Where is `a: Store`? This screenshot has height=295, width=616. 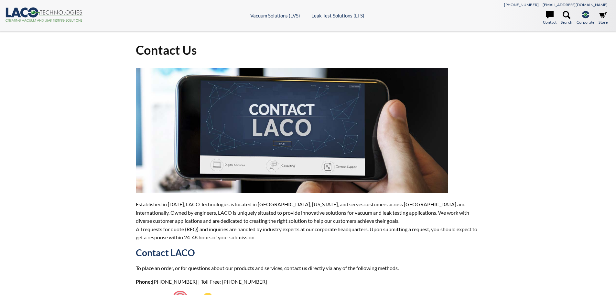
a: Store is located at coordinates (603, 18).